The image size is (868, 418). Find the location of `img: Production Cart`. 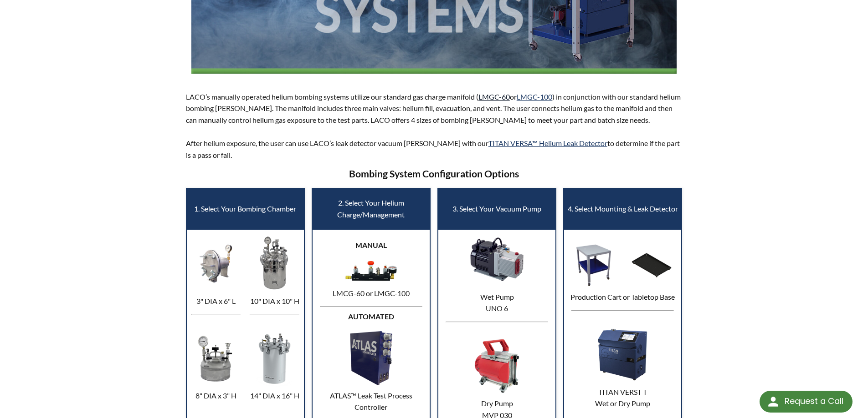

img: Production Cart is located at coordinates (593, 266).